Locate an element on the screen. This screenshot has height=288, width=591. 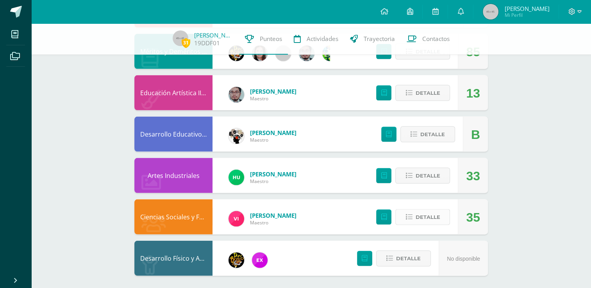
a: Actividades is located at coordinates (316, 39).